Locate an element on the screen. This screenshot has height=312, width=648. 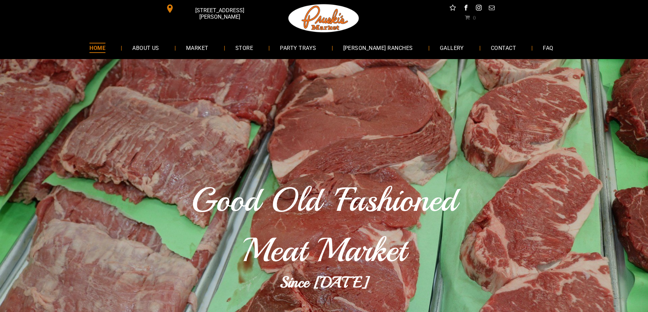
span: Good Old 'Fashioned Meat Market is located at coordinates (324, 225).